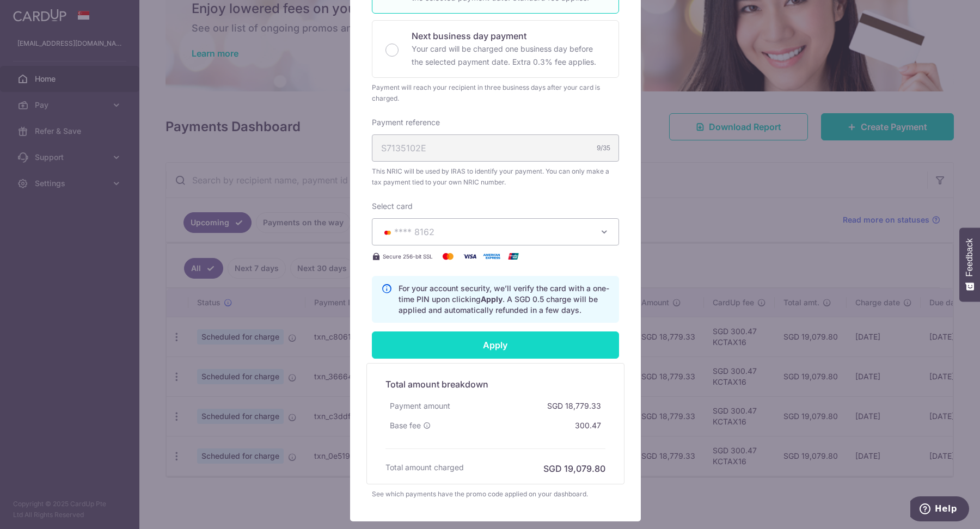 This screenshot has width=980, height=529. Describe the element at coordinates (495, 177) in the screenshot. I see `span: This NRIC will be used by IRAS to identify your payment. You can only make a tax payment tied to ...` at that location.